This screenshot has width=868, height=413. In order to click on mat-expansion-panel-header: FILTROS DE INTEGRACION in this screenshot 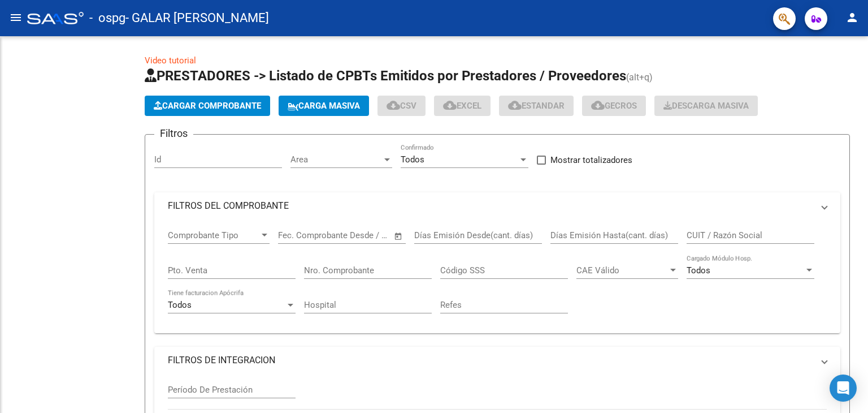, I will do `click(497, 361)`.